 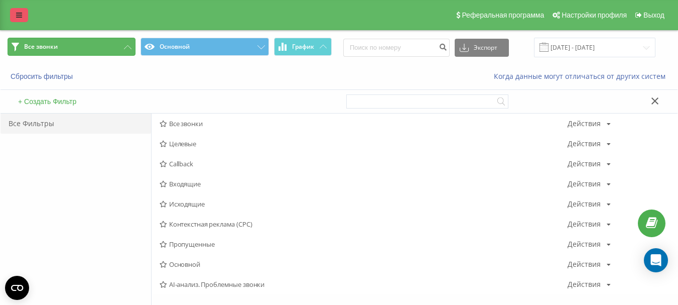 What do you see at coordinates (363, 244) in the screenshot?
I see `span: Пропущенные` at bounding box center [363, 244].